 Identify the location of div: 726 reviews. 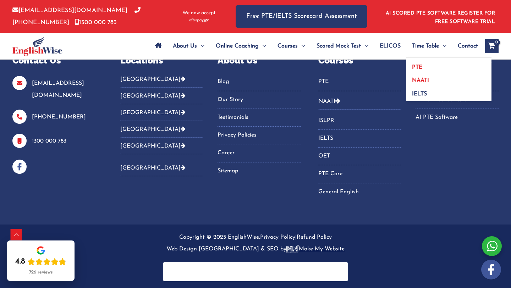
(41, 272).